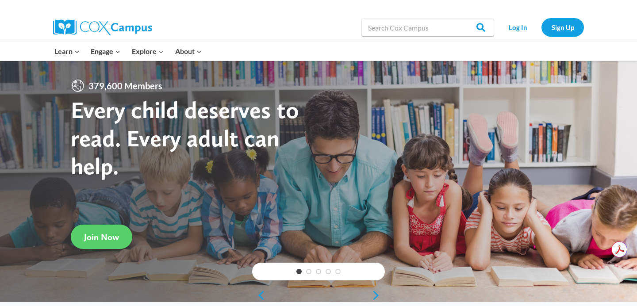 This screenshot has width=637, height=306. What do you see at coordinates (518, 27) in the screenshot?
I see `a: Log In` at bounding box center [518, 27].